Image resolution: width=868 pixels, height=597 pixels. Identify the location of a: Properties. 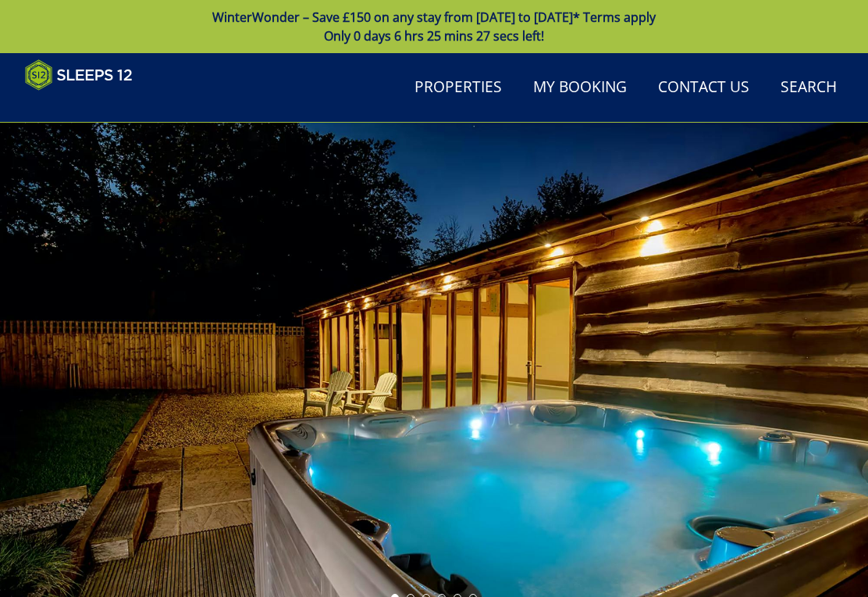
(458, 88).